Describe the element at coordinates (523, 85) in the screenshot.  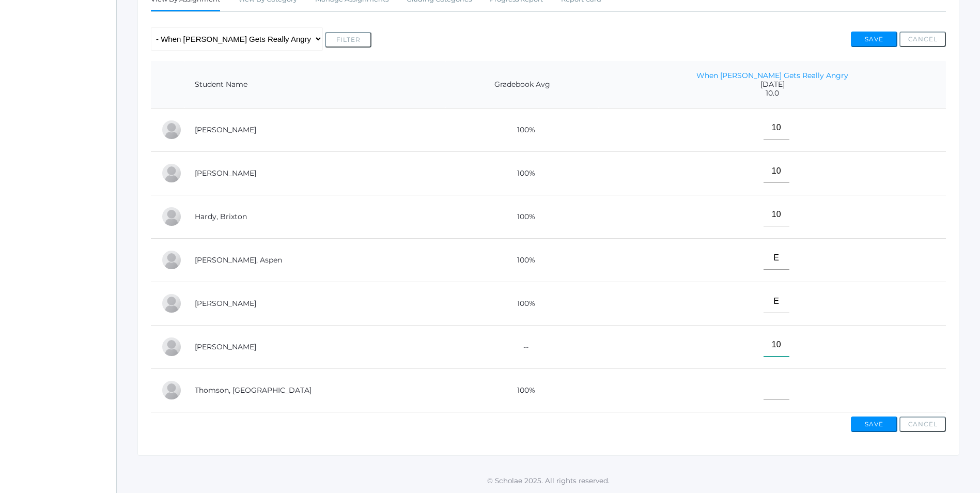
I see `th: Gradebook Avg` at that location.